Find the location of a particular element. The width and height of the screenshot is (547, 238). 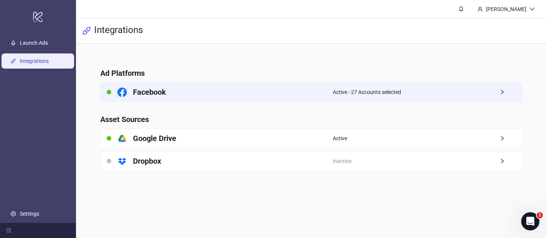

h3: Integrations is located at coordinates (118, 31).